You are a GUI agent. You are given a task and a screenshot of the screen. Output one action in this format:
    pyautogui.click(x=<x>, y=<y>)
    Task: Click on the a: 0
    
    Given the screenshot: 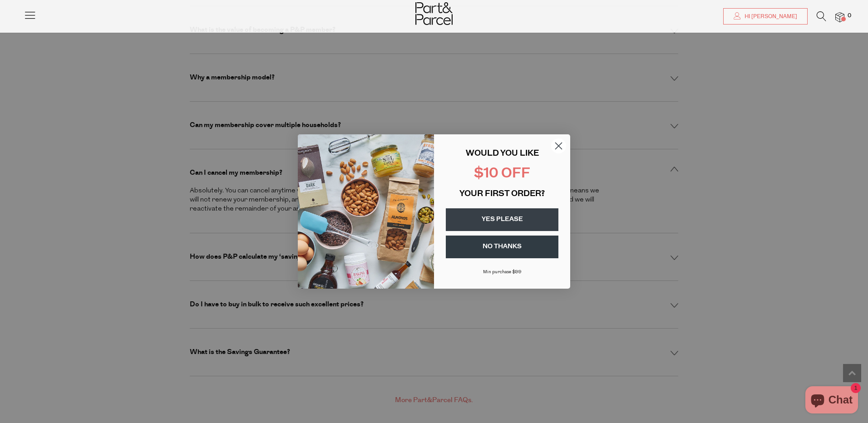 What is the action you would take?
    pyautogui.click(x=840, y=17)
    